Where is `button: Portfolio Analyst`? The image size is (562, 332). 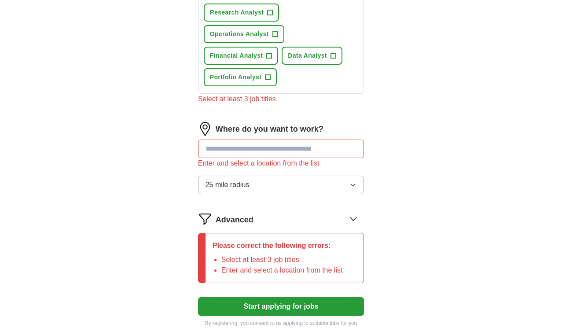
button: Portfolio Analyst is located at coordinates (240, 77).